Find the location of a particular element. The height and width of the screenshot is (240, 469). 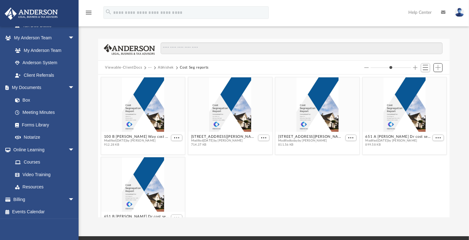

a: Box is located at coordinates (43, 100).